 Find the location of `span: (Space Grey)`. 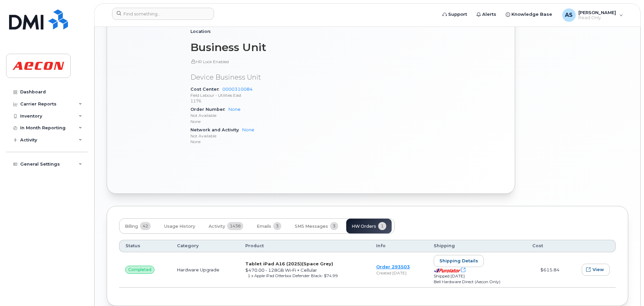

span: (Space Grey) is located at coordinates (317, 264).